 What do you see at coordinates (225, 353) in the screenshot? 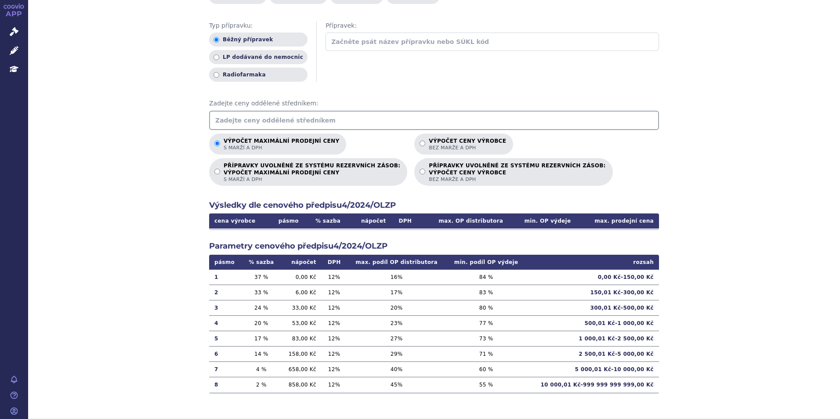
I see `td: 6` at bounding box center [225, 353].